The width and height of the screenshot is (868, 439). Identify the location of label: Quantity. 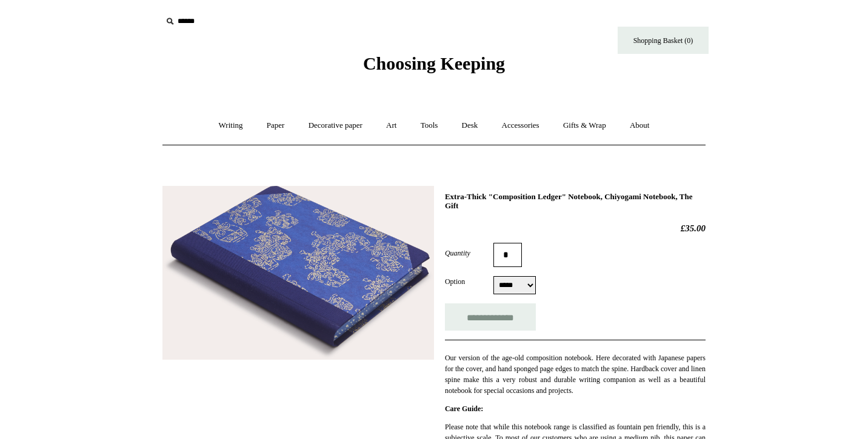
(469, 253).